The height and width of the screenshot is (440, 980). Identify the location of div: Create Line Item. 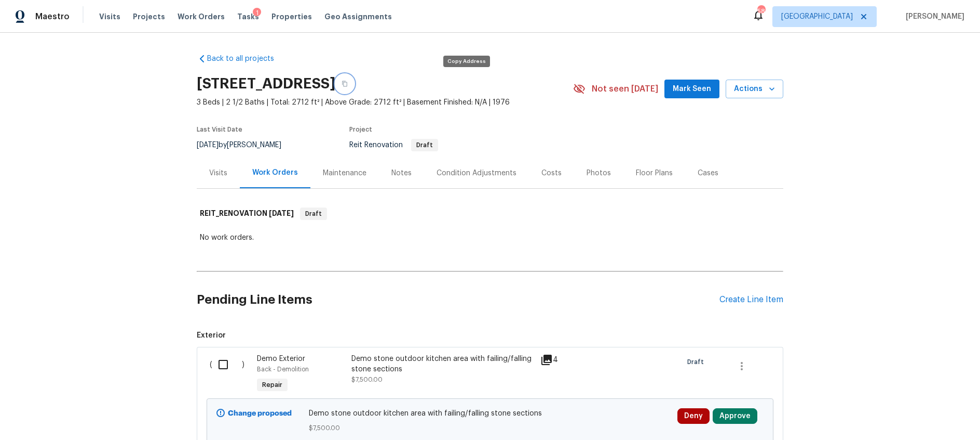
(752, 300).